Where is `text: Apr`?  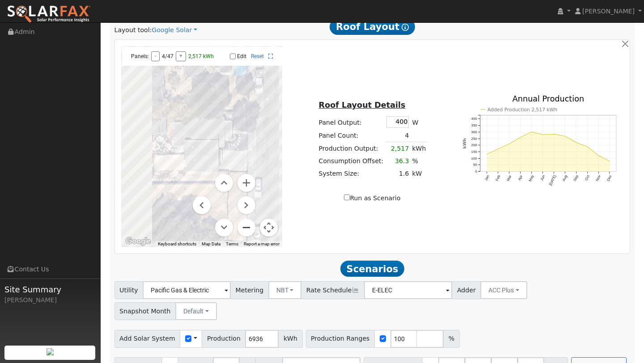 text: Apr is located at coordinates (521, 178).